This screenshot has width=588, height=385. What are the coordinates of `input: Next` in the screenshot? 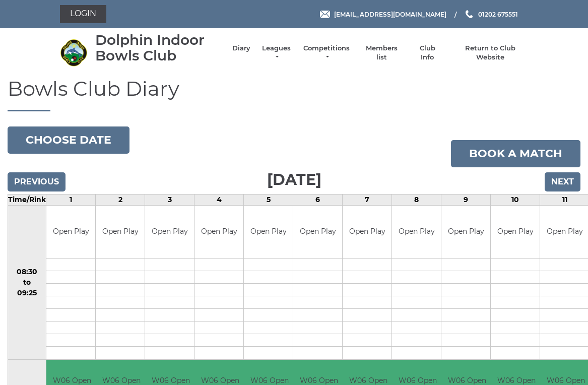 It's located at (562, 182).